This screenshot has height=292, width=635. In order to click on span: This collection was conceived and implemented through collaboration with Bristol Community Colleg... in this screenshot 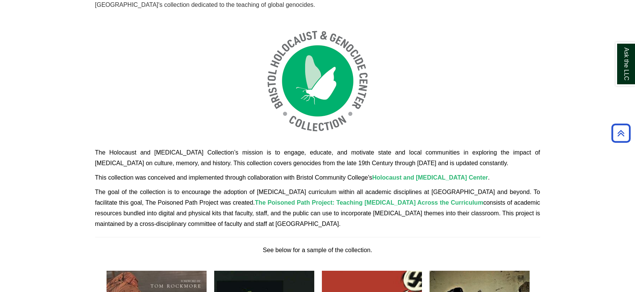, I will do `click(292, 178)`.